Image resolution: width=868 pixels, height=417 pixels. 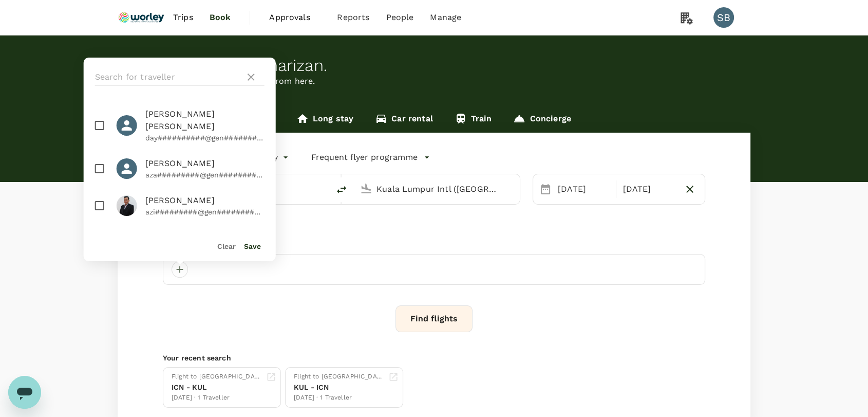 What do you see at coordinates (434, 244) in the screenshot?
I see `div: Travellers` at bounding box center [434, 244].